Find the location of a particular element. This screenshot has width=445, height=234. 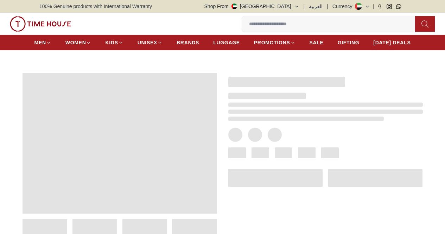

span: PROMOTIONS is located at coordinates (272, 43).